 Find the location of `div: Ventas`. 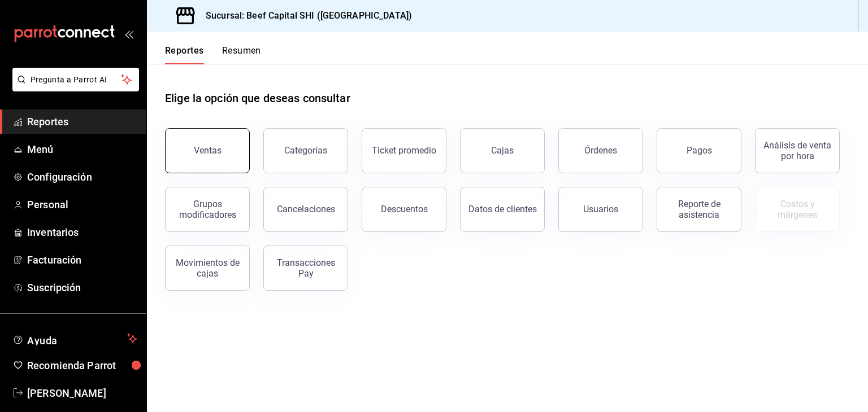

div: Ventas is located at coordinates (207, 150).